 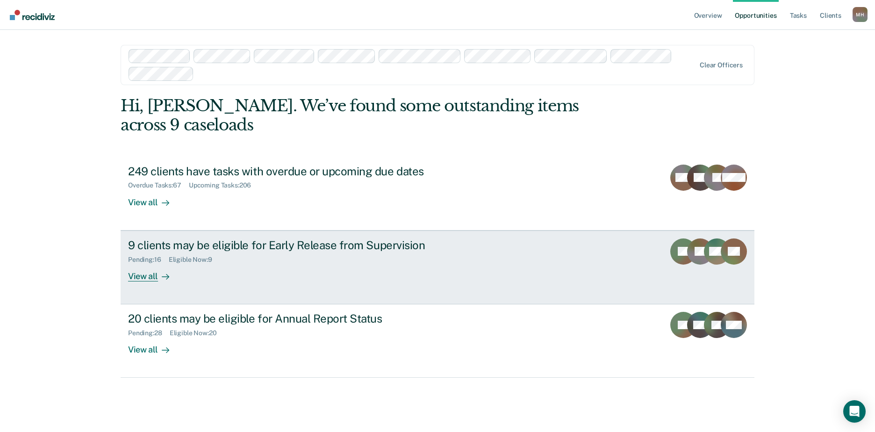 I want to click on div: Upcoming Tasks : 206, so click(x=224, y=185).